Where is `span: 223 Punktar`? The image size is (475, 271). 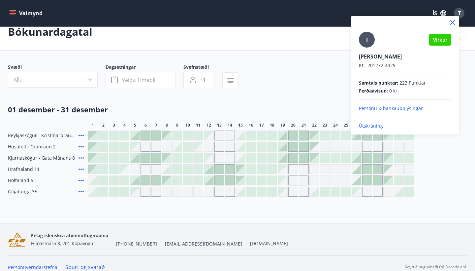
span: 223 Punktar is located at coordinates (413, 83).